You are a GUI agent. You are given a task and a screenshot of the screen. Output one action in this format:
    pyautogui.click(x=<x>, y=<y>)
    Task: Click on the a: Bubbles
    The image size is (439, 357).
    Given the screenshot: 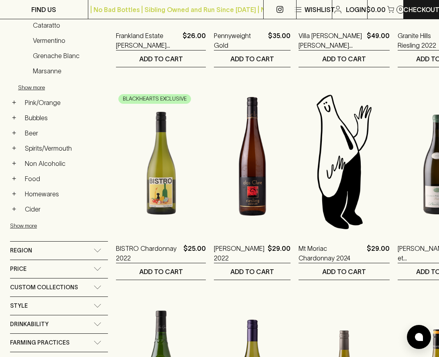 What is the action you would take?
    pyautogui.click(x=65, y=118)
    